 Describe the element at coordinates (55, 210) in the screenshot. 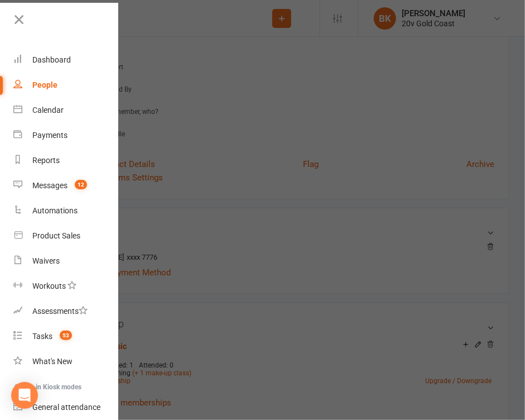

I see `div: Automations` at that location.